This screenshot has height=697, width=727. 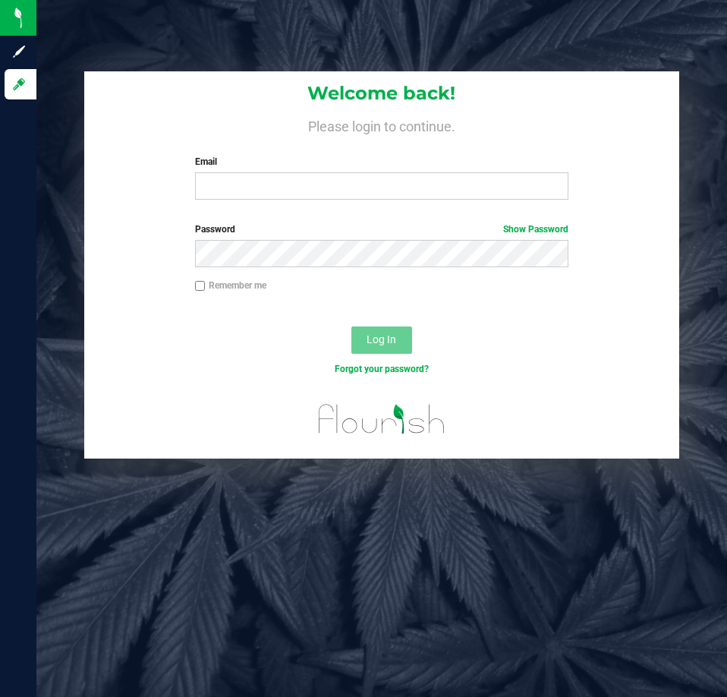 I want to click on label: Email, so click(x=382, y=162).